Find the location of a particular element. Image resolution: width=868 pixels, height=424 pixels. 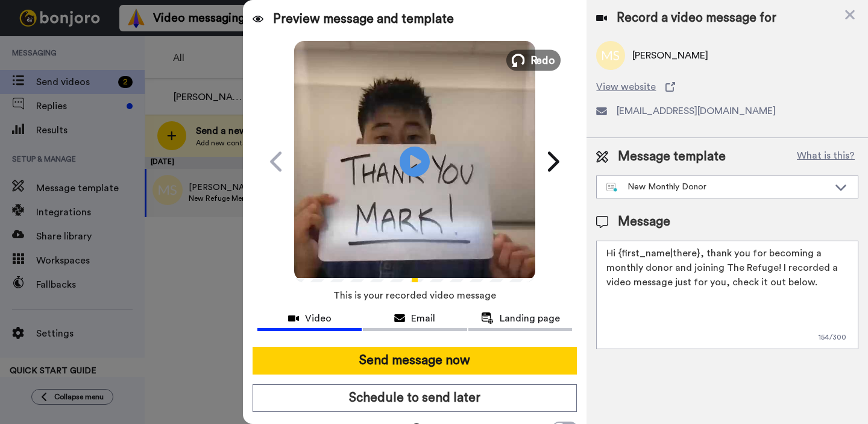

span: This is your recorded video message is located at coordinates (415, 296).